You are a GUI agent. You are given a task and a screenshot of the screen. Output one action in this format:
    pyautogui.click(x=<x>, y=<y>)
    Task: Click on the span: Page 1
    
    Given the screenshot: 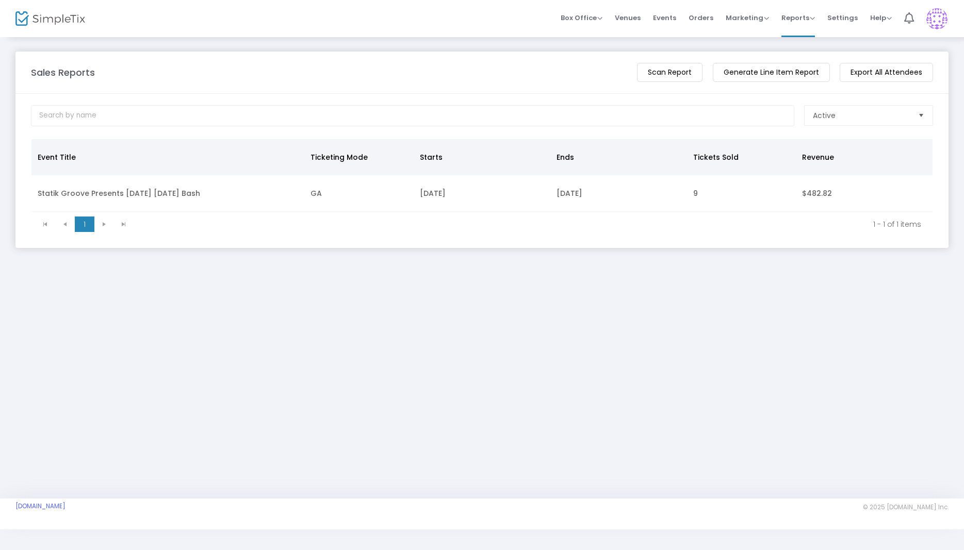 What is the action you would take?
    pyautogui.click(x=85, y=224)
    